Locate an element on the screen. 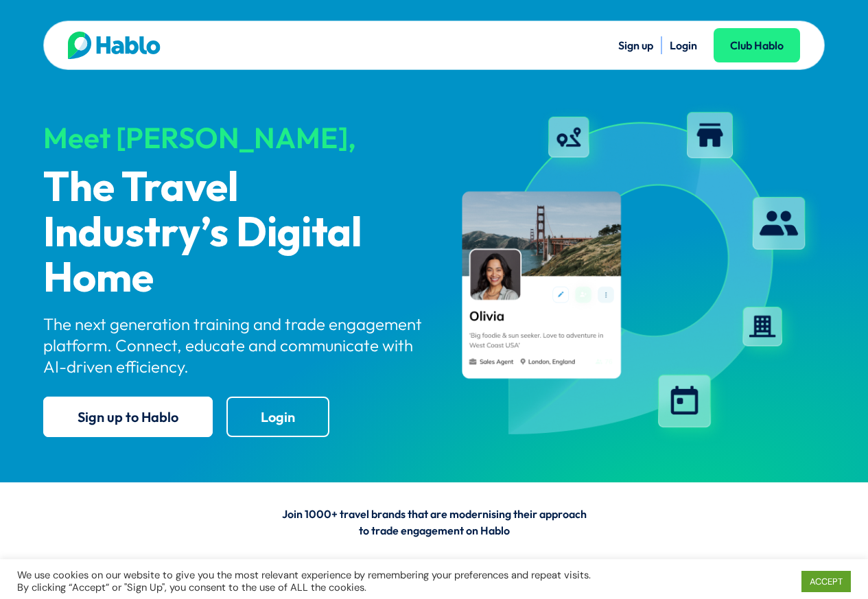 This screenshot has width=868, height=599. img: hablo-profile-image is located at coordinates (635, 274).